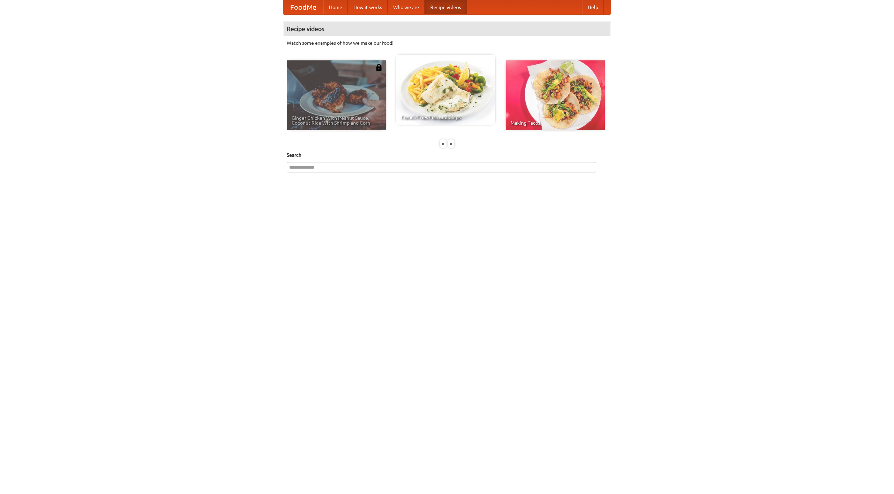  Describe the element at coordinates (556, 123) in the screenshot. I see `span: Making Tacos` at that location.